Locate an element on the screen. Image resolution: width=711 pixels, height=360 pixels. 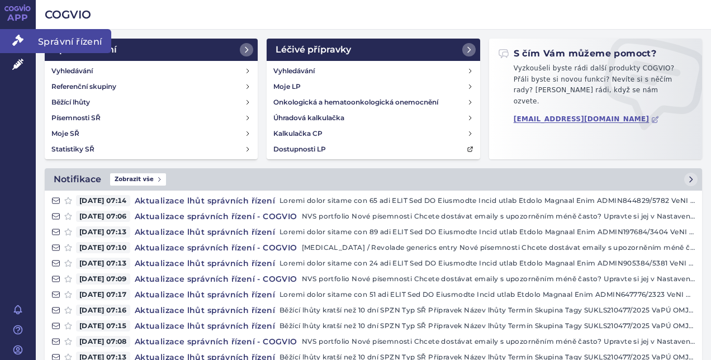
h2: S čím Vám můžeme pomoct? is located at coordinates (577, 54).